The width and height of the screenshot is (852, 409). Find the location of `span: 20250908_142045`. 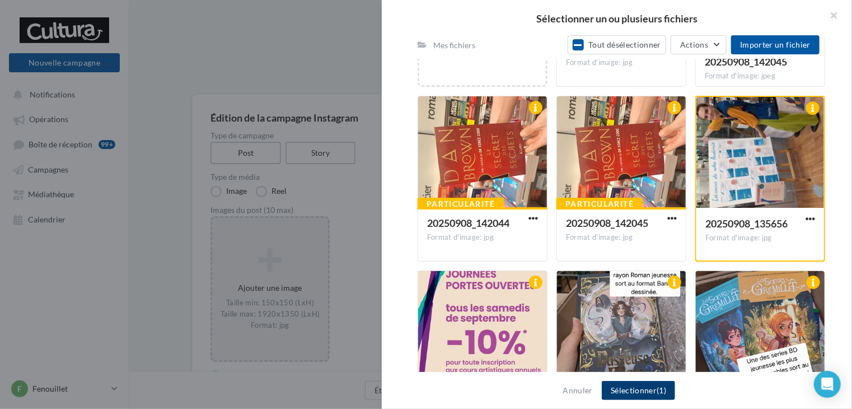

span: 20250908_142045 is located at coordinates (607, 223).